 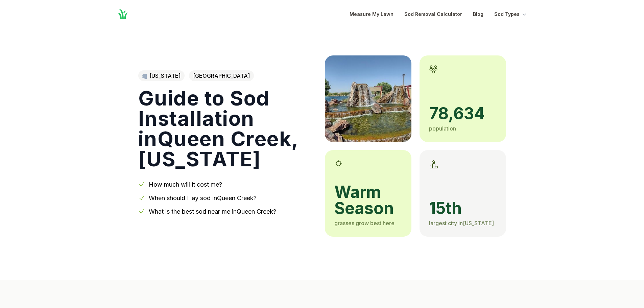 I want to click on button: Sod Types, so click(x=511, y=14).